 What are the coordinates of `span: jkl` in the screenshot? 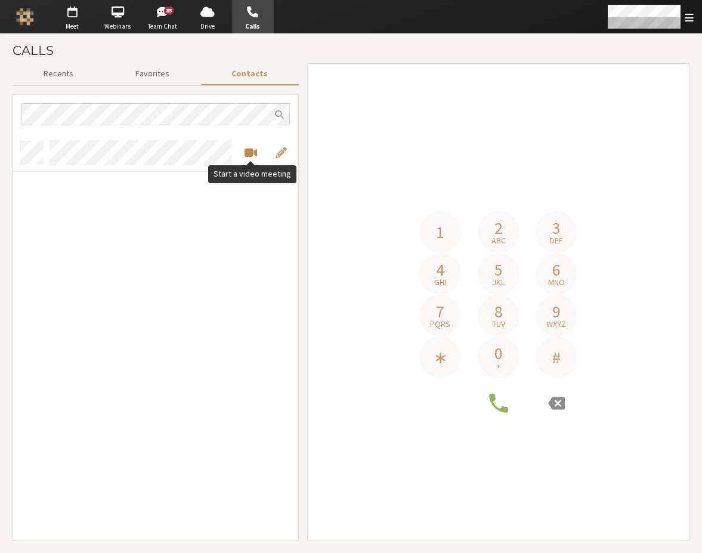 It's located at (498, 282).